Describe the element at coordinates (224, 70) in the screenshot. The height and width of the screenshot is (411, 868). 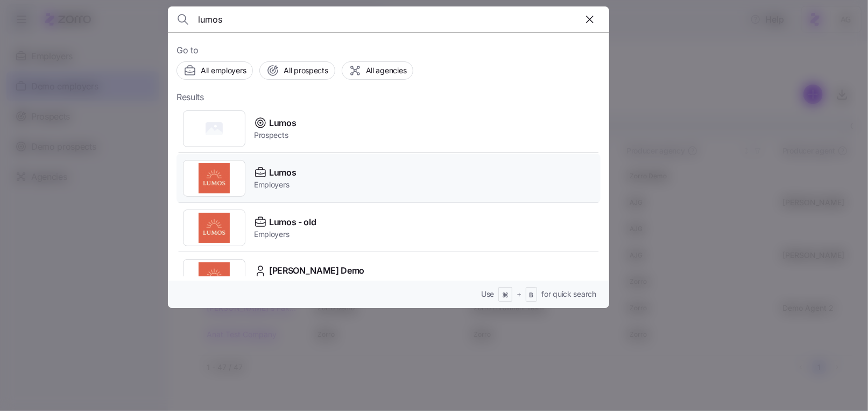
I see `span: All employers` at that location.